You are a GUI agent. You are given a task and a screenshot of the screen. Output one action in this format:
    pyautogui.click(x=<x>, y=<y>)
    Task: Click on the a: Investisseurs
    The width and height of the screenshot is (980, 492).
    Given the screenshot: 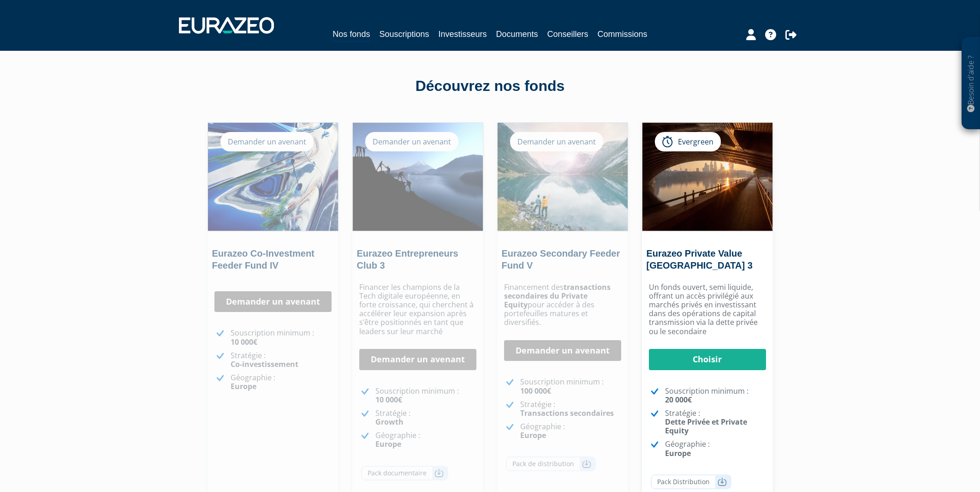 What is the action you would take?
    pyautogui.click(x=462, y=34)
    